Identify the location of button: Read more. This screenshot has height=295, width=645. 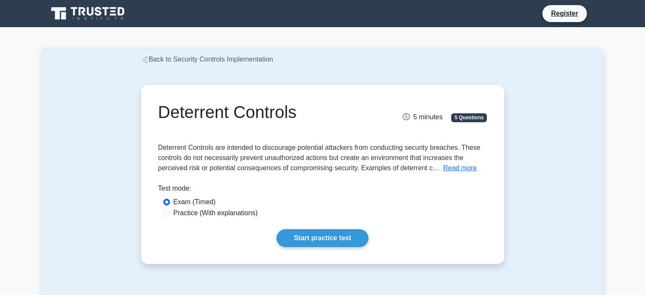
(460, 168).